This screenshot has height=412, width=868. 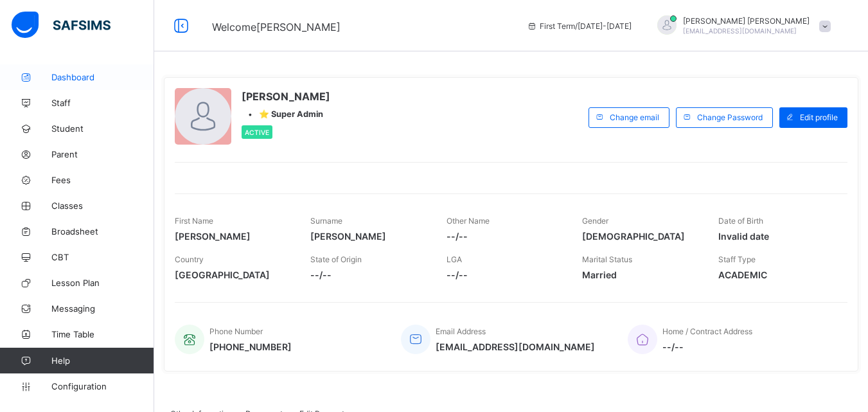 What do you see at coordinates (336, 259) in the screenshot?
I see `span: State of Origin` at bounding box center [336, 259].